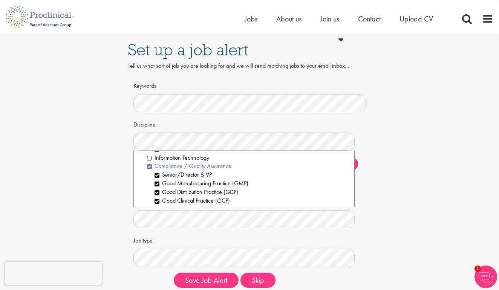  What do you see at coordinates (369, 19) in the screenshot?
I see `a: Contact` at bounding box center [369, 19].